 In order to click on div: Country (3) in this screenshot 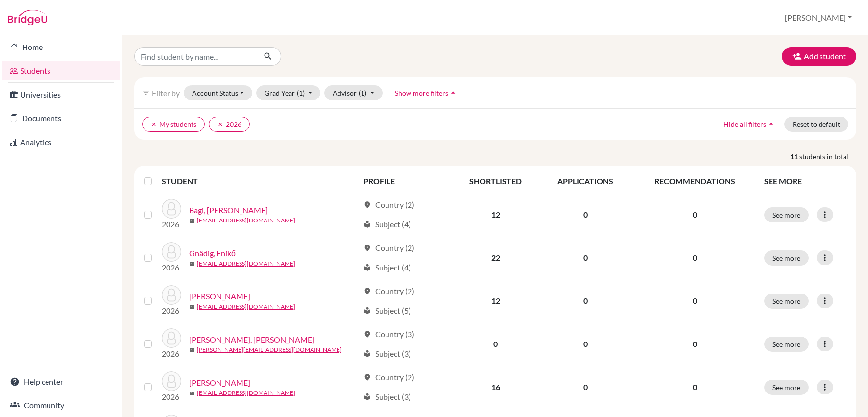, I will do `click(389, 334)`.